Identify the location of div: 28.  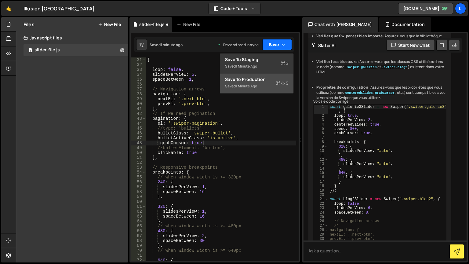
(321, 230).